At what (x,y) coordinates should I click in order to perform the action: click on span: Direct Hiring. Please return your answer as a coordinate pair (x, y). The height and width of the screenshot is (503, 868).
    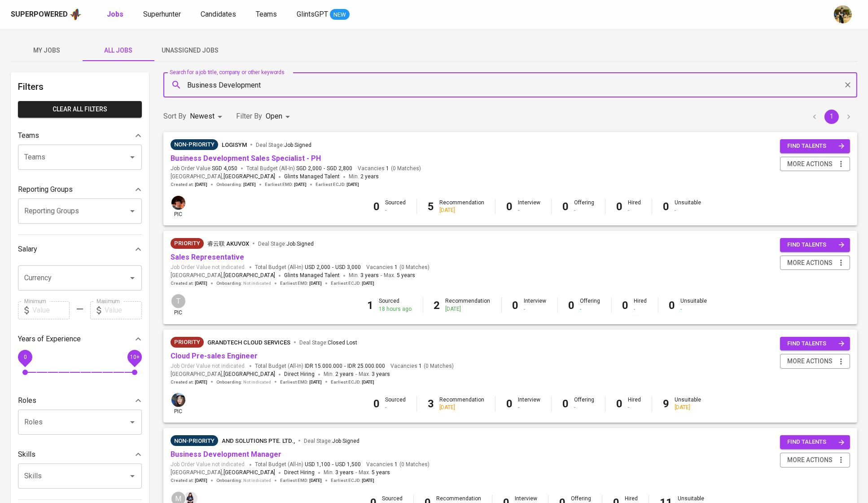
    Looking at the image, I should click on (300, 472).